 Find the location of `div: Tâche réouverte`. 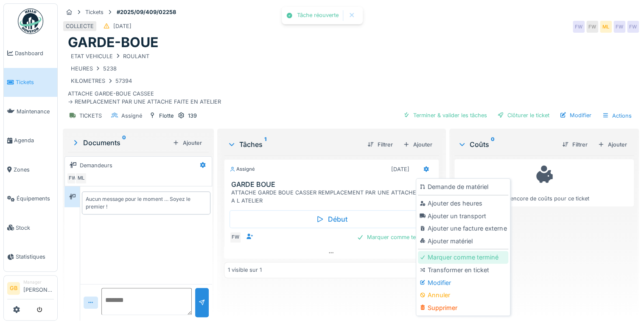

div: Tâche réouverte is located at coordinates (318, 15).